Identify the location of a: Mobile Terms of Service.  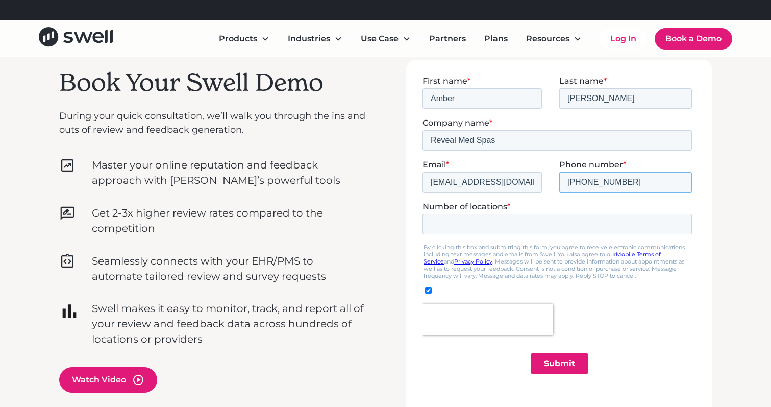
(119, 182).